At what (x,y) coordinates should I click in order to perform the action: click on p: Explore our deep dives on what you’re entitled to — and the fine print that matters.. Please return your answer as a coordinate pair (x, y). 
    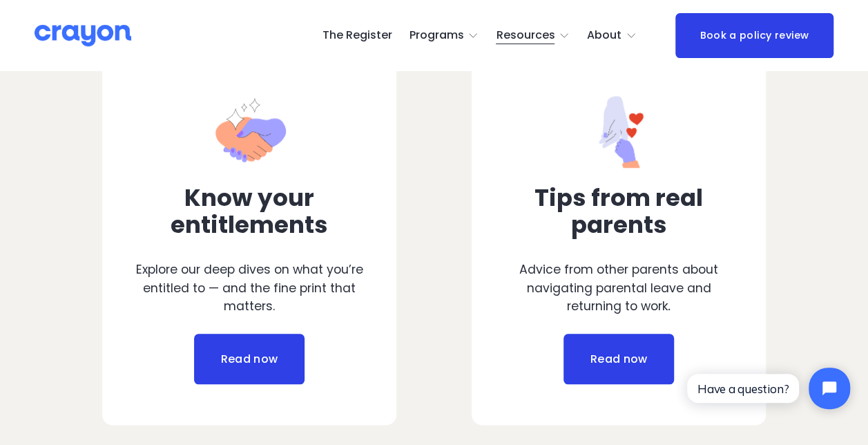
    Looking at the image, I should click on (250, 288).